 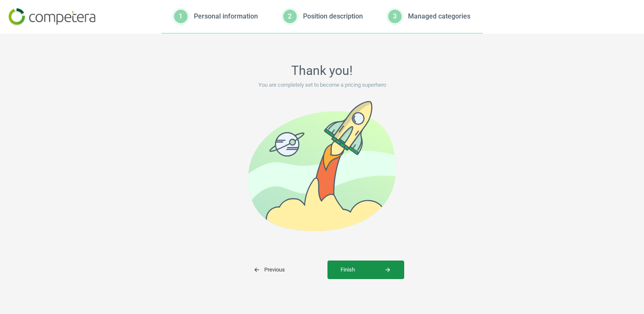 What do you see at coordinates (395, 16) in the screenshot?
I see `div: 3` at bounding box center [395, 16].